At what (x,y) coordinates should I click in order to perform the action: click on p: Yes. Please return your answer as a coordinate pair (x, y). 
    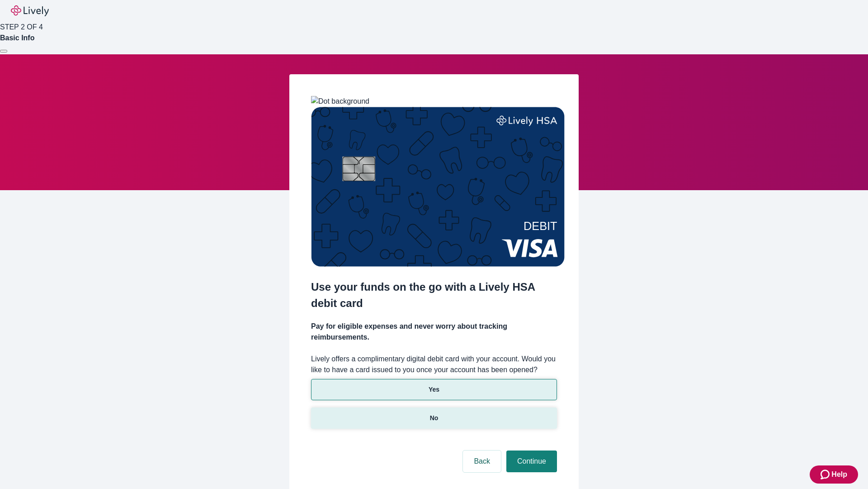
    Looking at the image, I should click on (434, 389).